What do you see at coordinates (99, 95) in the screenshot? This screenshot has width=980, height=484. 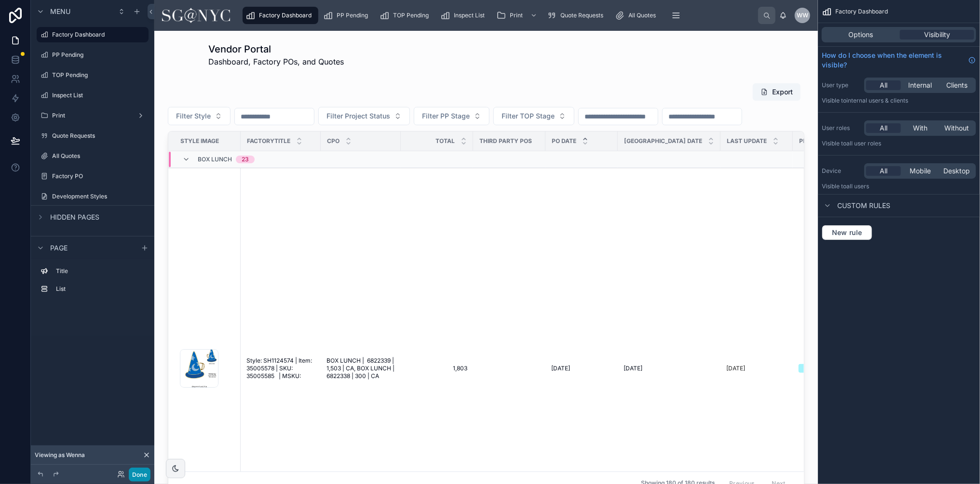 I see `label: Inspect List` at bounding box center [99, 95].